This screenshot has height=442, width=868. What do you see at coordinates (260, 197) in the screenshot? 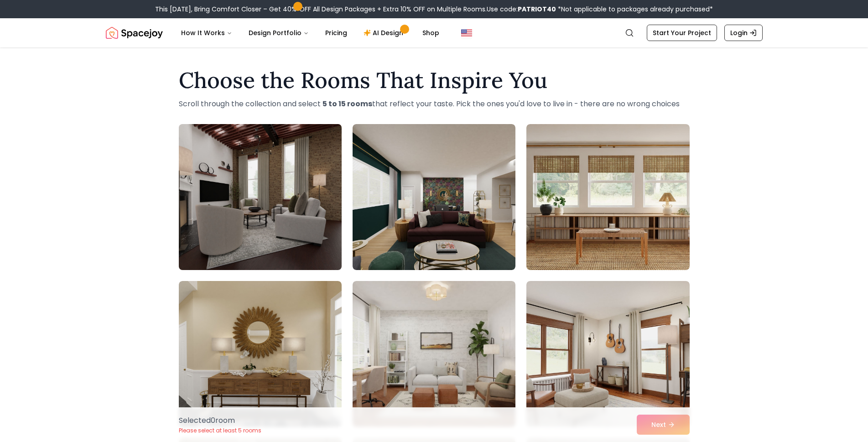
I see `img: Room room-1` at bounding box center [260, 197].